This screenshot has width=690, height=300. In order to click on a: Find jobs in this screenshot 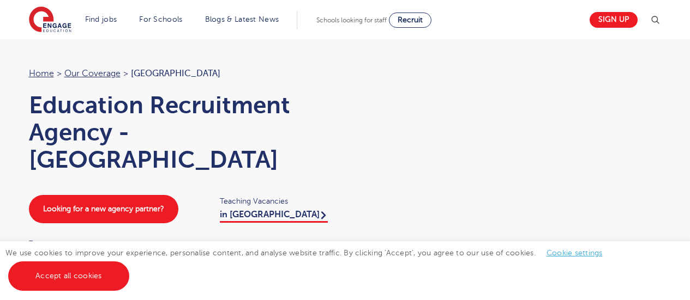, I will do `click(101, 19)`.